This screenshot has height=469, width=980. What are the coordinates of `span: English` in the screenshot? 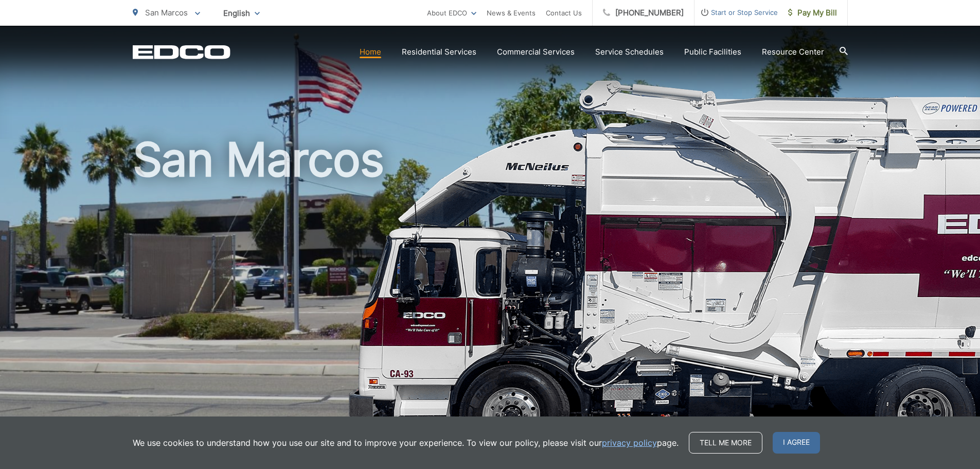 It's located at (242, 13).